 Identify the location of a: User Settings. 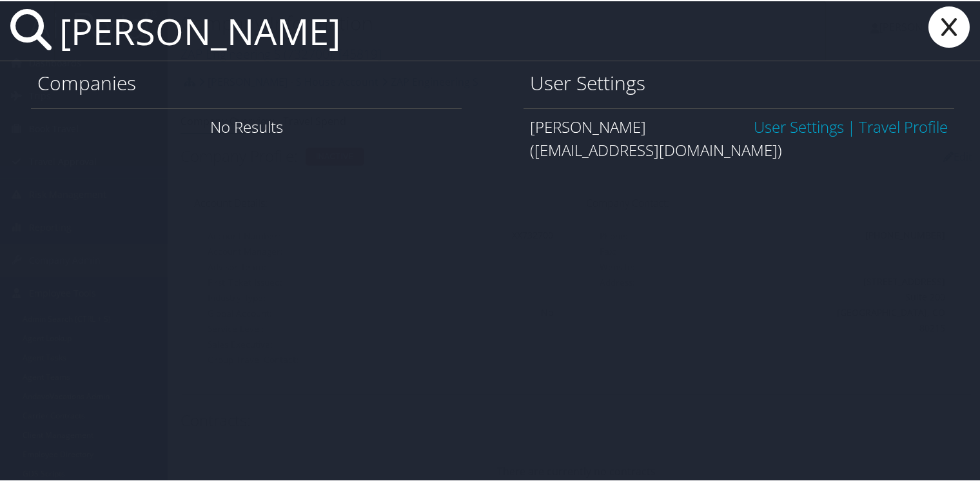
(799, 125).